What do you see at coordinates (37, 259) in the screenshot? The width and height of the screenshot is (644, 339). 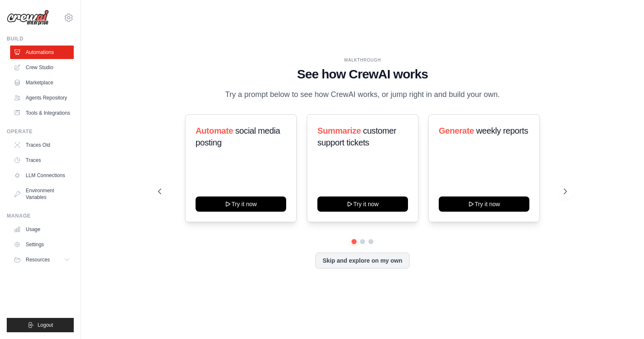 I see `span: Resources` at bounding box center [37, 259].